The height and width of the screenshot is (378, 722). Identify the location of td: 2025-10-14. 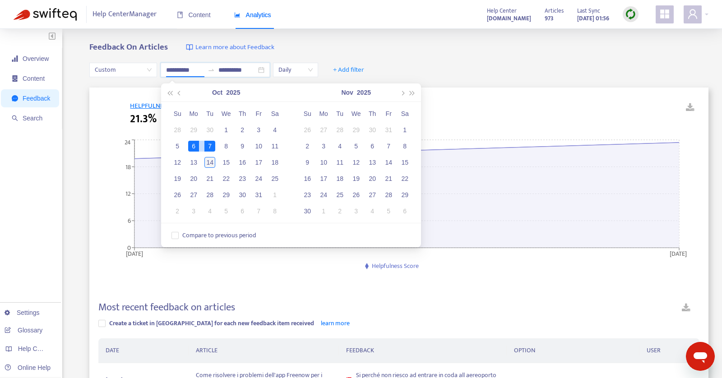
(210, 162).